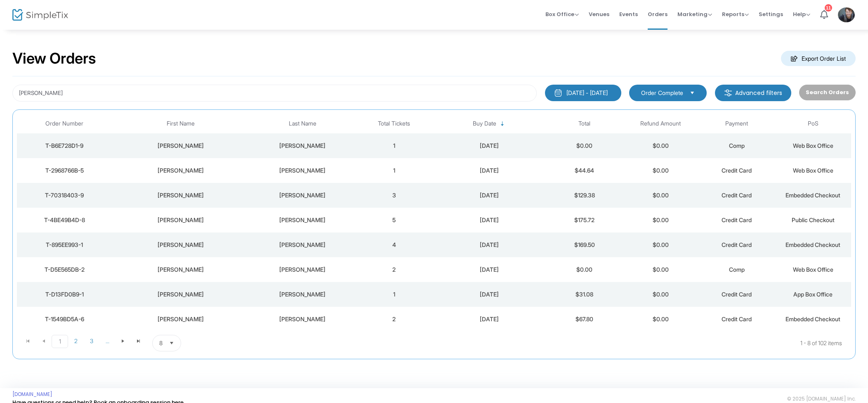 The width and height of the screenshot is (868, 403). What do you see at coordinates (584, 245) in the screenshot?
I see `td: $169.50` at bounding box center [584, 245].